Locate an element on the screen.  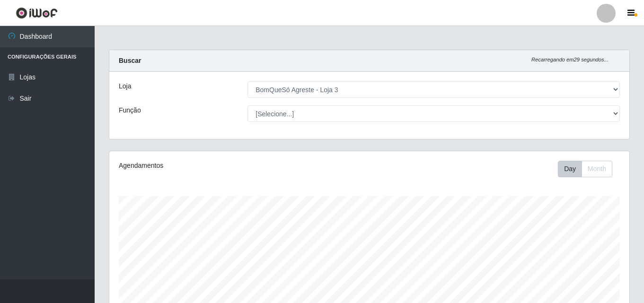
img: CoreUI Logo is located at coordinates (37, 12).